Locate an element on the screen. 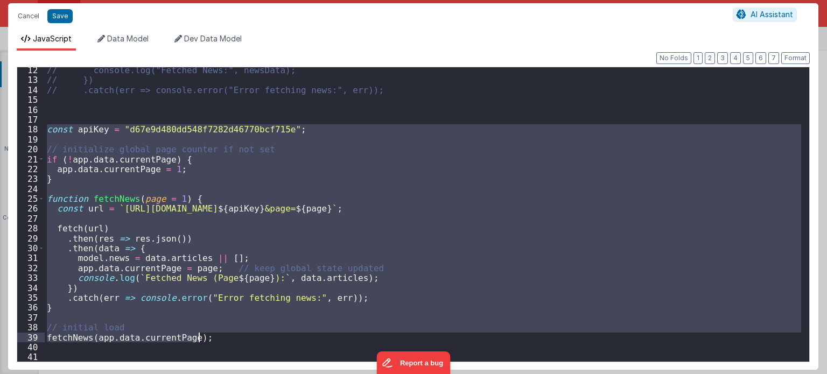  div: 28 is located at coordinates (31, 228).